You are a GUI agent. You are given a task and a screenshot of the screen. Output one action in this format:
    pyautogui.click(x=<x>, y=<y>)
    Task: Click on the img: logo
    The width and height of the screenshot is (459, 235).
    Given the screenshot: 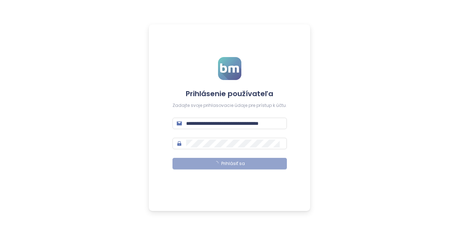 What is the action you would take?
    pyautogui.click(x=230, y=69)
    